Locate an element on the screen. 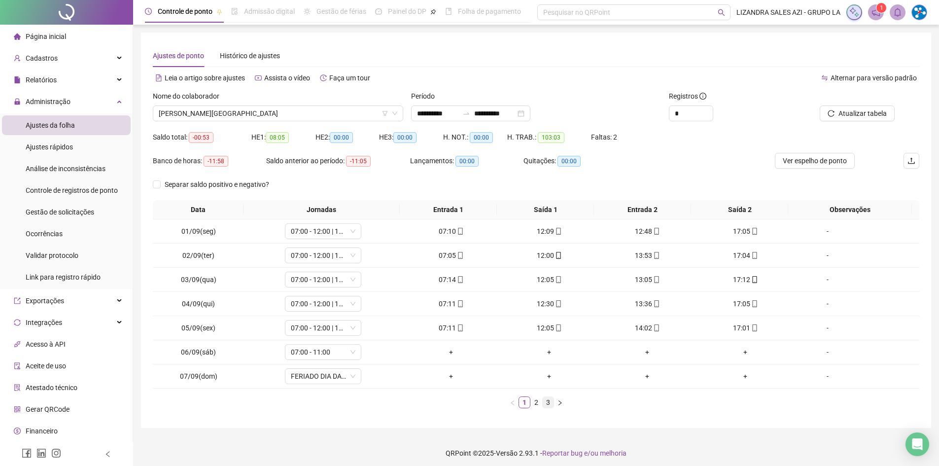  span: history is located at coordinates (324, 78).